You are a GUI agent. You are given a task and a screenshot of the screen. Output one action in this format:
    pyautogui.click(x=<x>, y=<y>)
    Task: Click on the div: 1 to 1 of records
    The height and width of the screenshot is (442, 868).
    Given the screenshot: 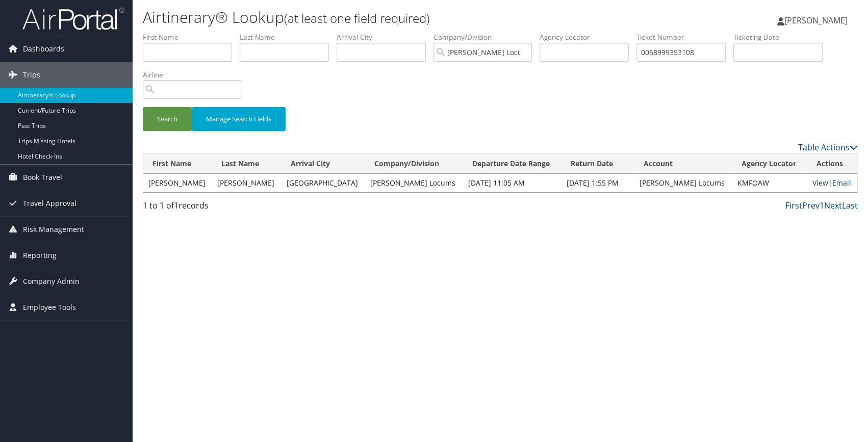 What is the action you would take?
    pyautogui.click(x=226, y=208)
    